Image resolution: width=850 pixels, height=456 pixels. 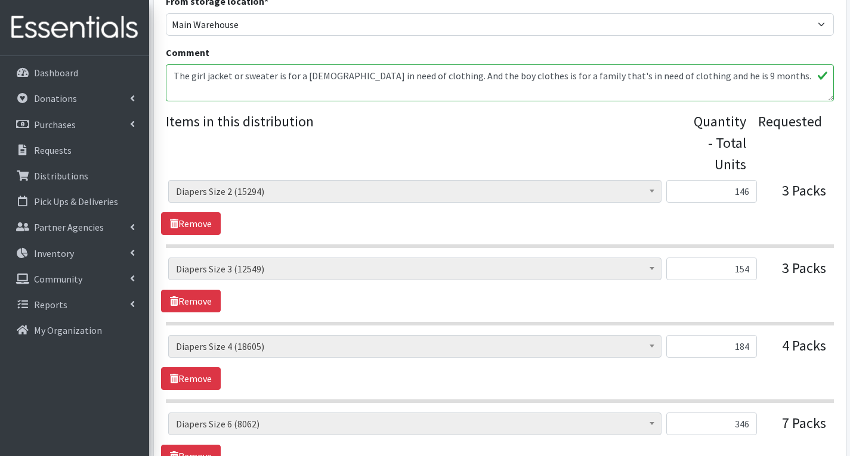 I want to click on a: Reports, so click(x=75, y=305).